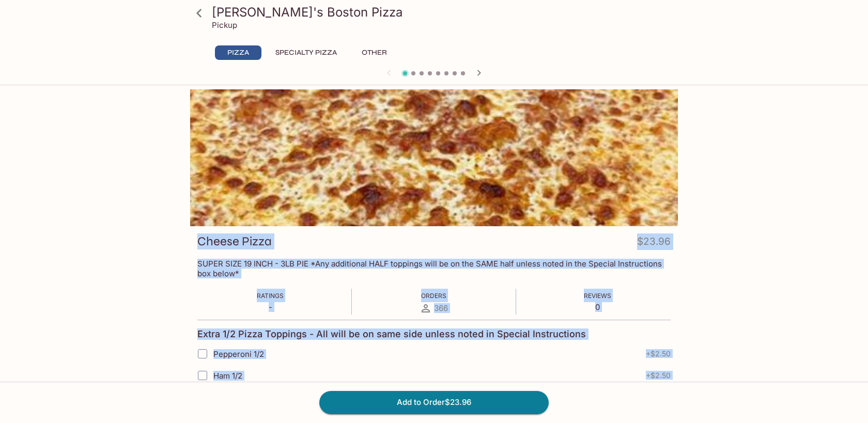  What do you see at coordinates (434, 157) in the screenshot?
I see `div: Cheese Pizza` at bounding box center [434, 157].